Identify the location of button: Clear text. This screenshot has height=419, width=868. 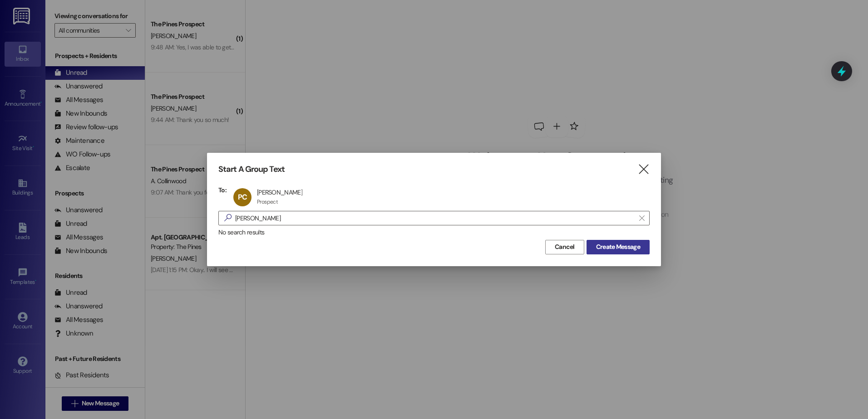
(642, 218).